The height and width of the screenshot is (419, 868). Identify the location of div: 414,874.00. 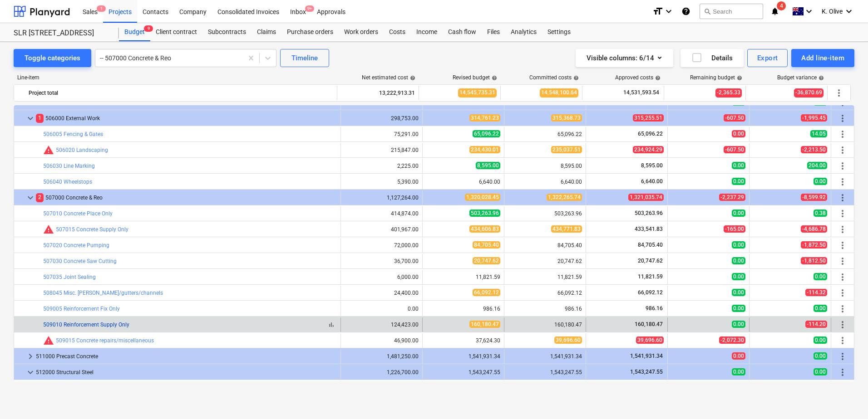
(381, 214).